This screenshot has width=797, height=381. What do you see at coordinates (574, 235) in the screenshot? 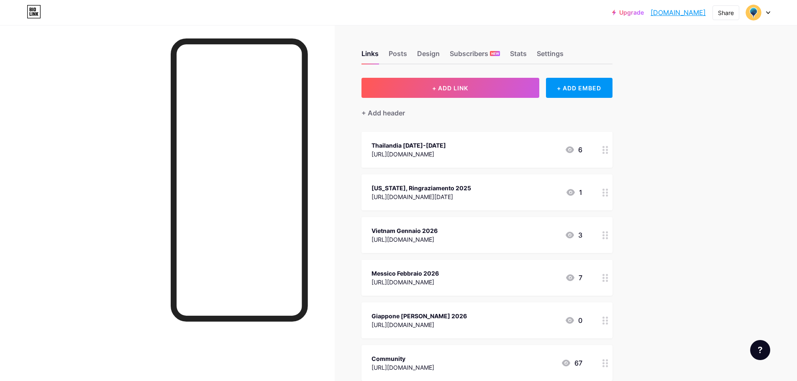
I see `div: 3` at bounding box center [574, 235].